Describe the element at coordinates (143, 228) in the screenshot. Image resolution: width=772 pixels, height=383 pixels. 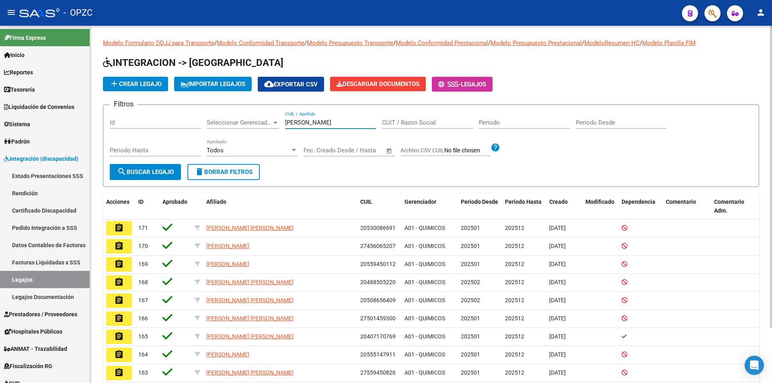
I see `span: 171` at that location.